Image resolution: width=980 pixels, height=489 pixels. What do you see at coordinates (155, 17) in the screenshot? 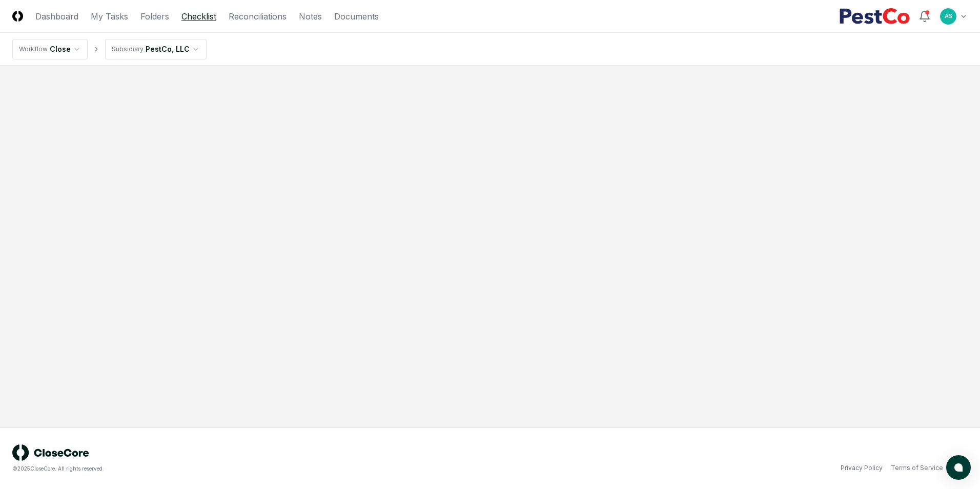
I see `a: Folders` at bounding box center [155, 17].